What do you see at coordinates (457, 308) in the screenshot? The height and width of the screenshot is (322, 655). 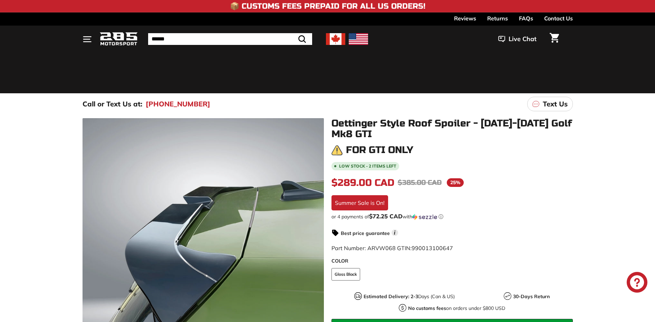 I see `p: on orders under $800 USD` at bounding box center [457, 308].